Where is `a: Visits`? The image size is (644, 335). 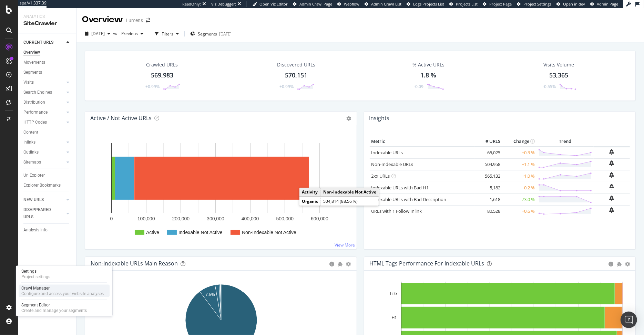
a: Visits is located at coordinates (44, 83).